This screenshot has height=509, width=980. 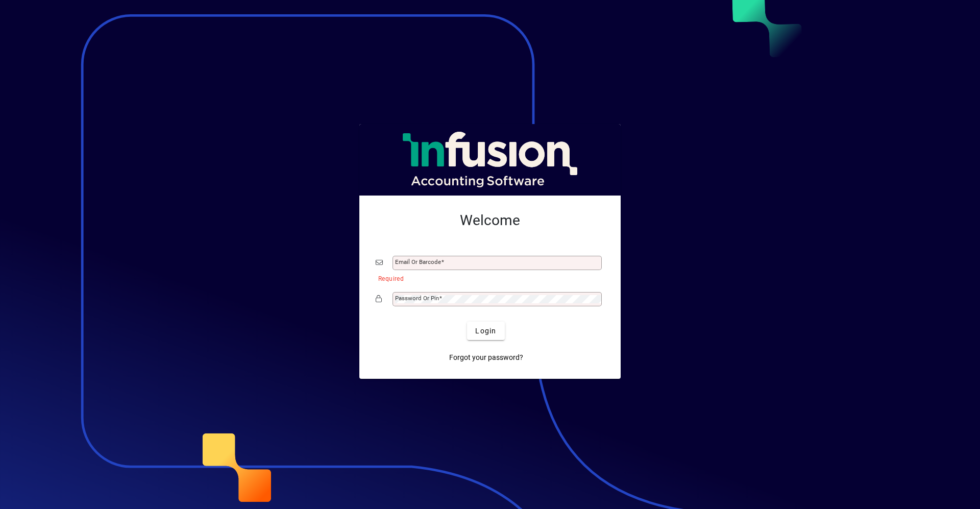 I want to click on mat-error: Required, so click(x=487, y=278).